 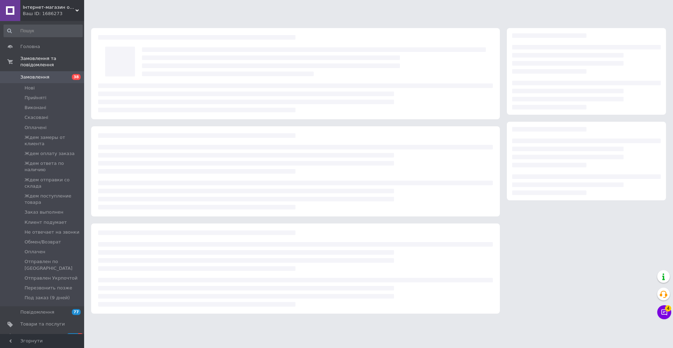 What do you see at coordinates (53, 167) in the screenshot?
I see `span: Ждем ответа по наличию` at bounding box center [53, 167].